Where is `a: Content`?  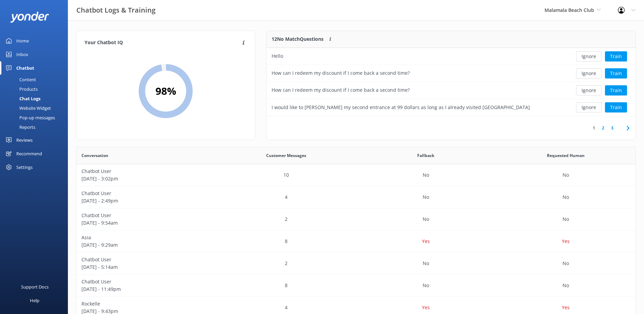 a: Content is located at coordinates (36, 80).